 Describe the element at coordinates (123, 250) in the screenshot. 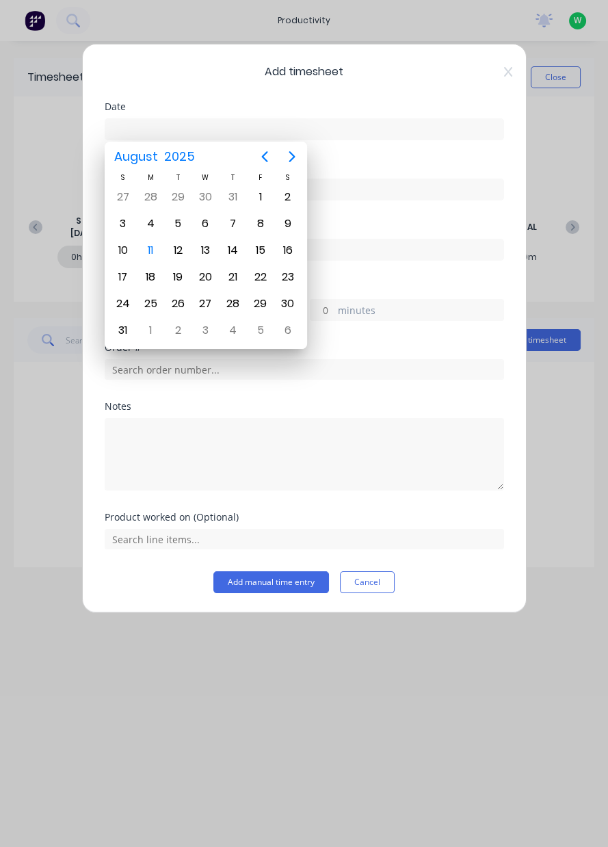

I see `div: Sunday, August 10, 2025` at that location.